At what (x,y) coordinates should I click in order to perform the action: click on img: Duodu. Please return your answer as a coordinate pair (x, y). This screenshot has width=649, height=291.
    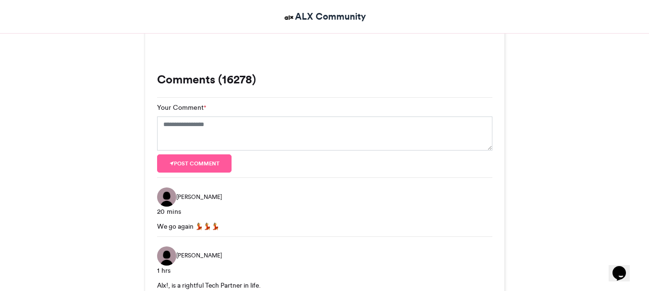
    Looking at the image, I should click on (167, 256).